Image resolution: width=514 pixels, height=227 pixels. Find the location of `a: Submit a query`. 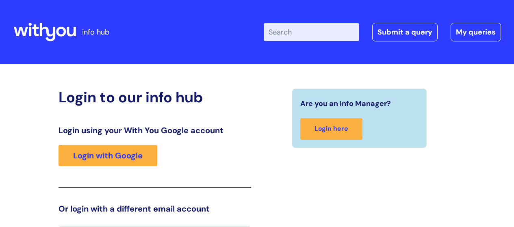

a: Submit a query is located at coordinates (405, 32).